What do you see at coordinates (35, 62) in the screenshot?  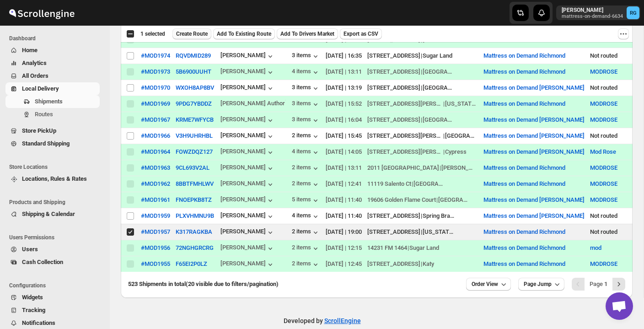 I see `span: Analytics` at bounding box center [35, 62].